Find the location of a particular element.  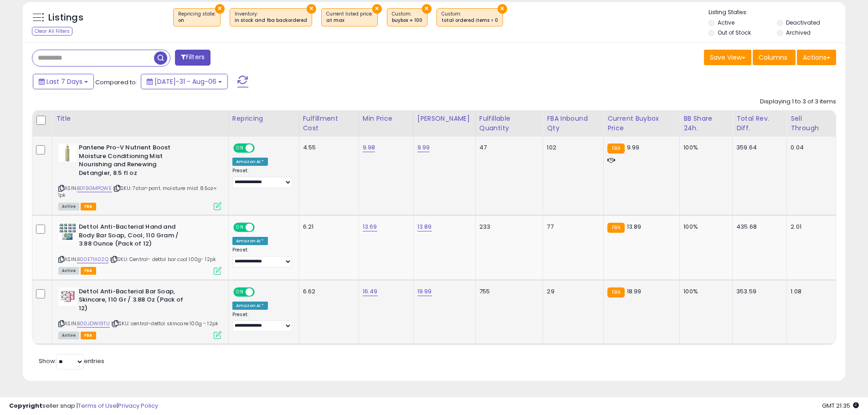

div: Current Buybox Price is located at coordinates (641, 124).